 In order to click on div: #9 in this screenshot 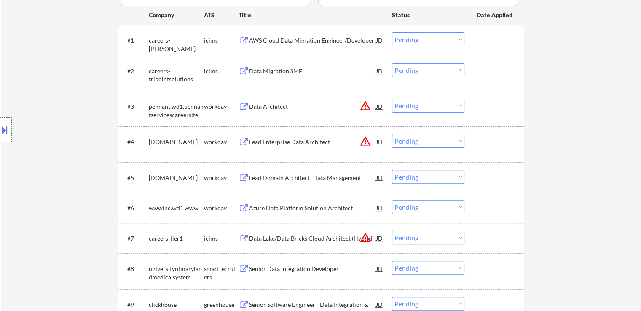, I will do `click(134, 305)`.